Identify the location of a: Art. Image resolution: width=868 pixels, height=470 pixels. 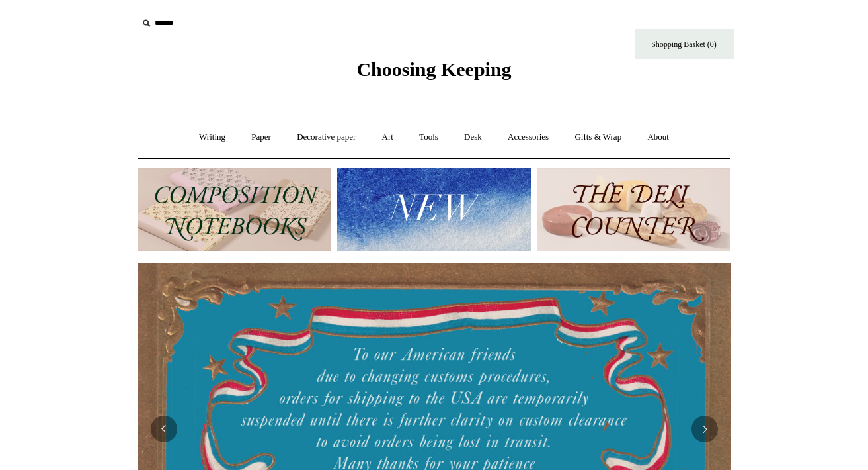
(388, 137).